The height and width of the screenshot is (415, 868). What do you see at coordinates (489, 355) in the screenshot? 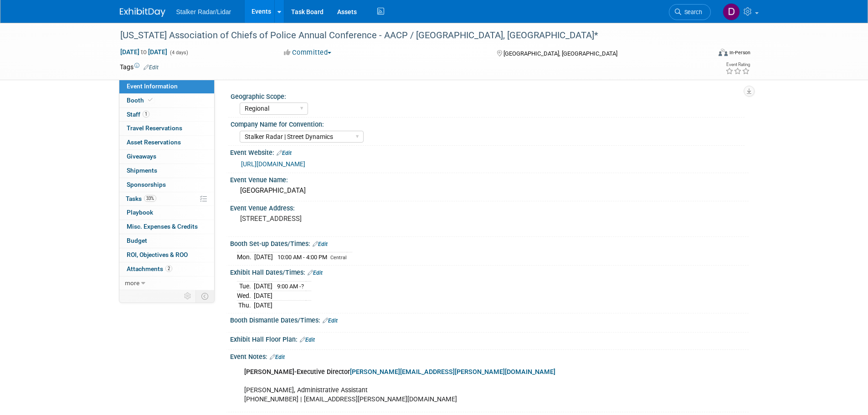
I see `div: Event Notes:` at bounding box center [489, 355].